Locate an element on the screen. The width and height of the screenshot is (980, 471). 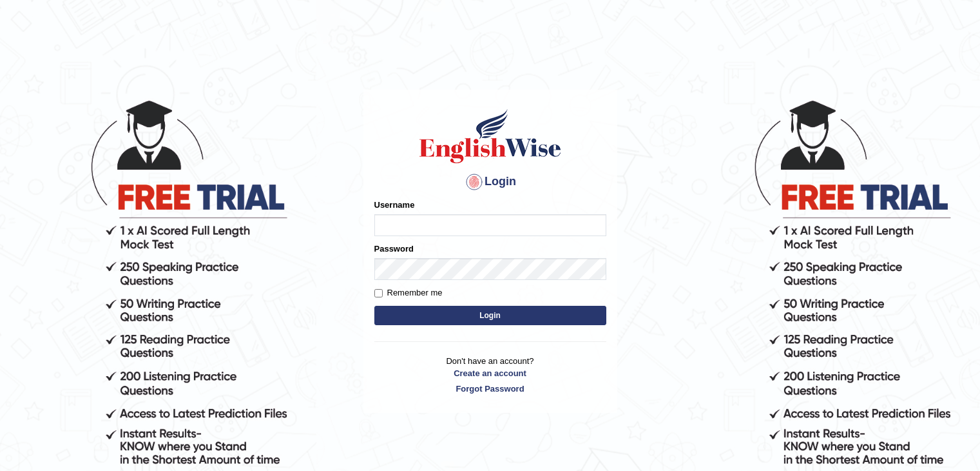
button: Login is located at coordinates (490, 316).